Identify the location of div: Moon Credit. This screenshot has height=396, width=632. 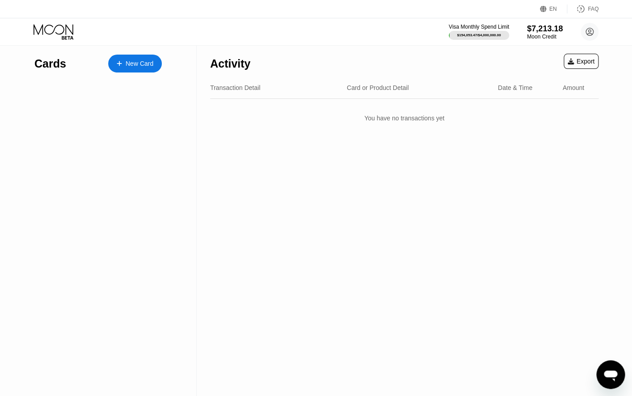
(545, 37).